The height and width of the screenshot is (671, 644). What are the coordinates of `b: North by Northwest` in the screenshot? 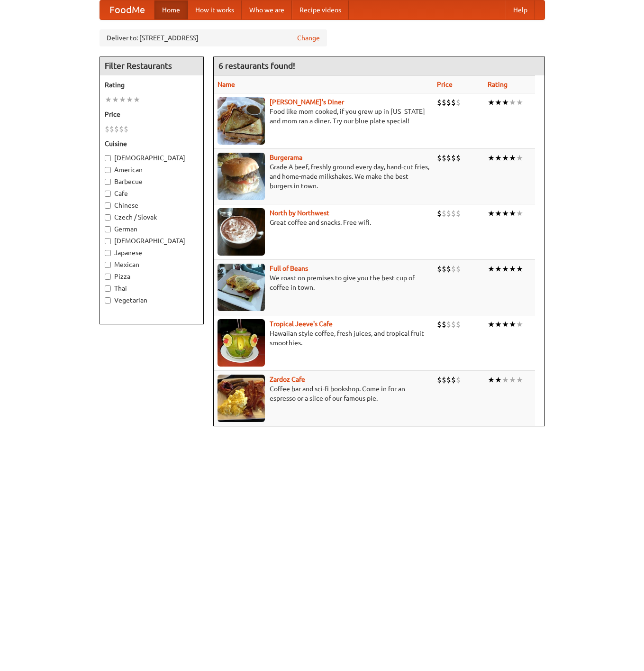 It's located at (299, 213).